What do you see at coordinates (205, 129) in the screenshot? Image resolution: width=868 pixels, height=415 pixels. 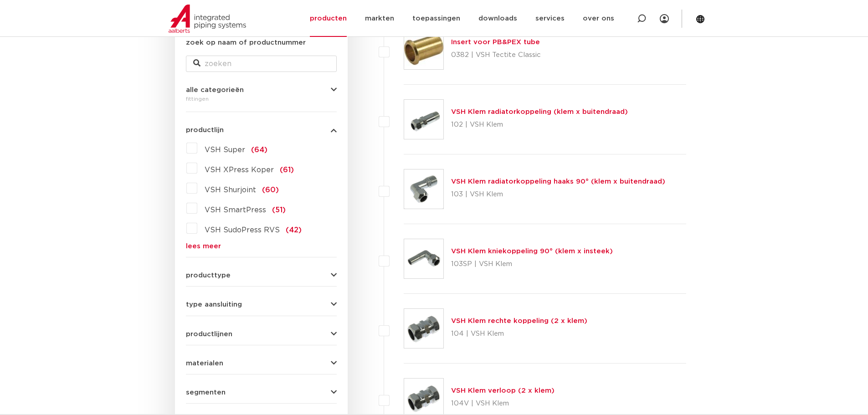 I see `span: productlijn` at bounding box center [205, 129].